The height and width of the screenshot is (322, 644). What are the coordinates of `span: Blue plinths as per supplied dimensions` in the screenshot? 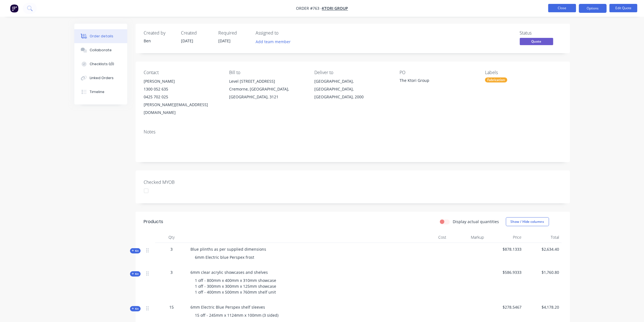 It's located at (229, 249).